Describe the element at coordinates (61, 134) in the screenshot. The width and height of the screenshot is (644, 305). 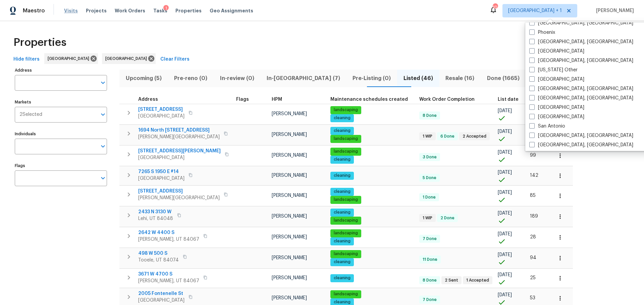
I see `label: Individuals` at that location.